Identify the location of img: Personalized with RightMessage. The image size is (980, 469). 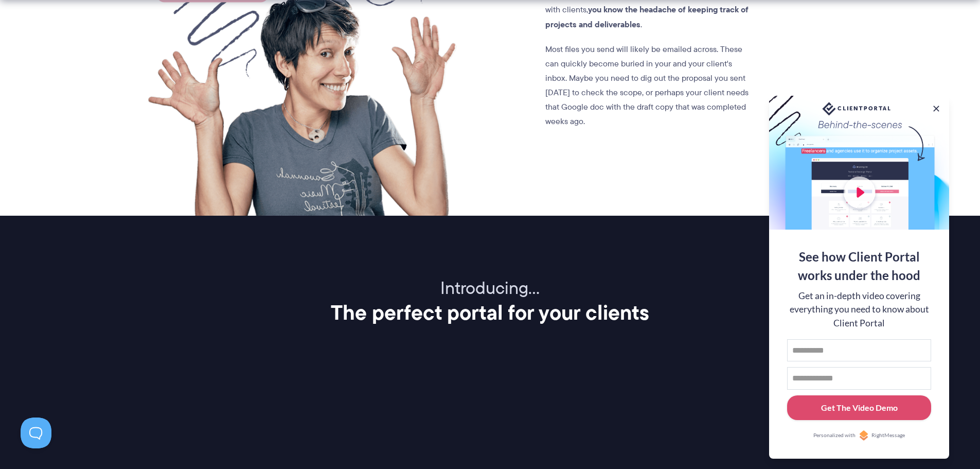
(864, 436).